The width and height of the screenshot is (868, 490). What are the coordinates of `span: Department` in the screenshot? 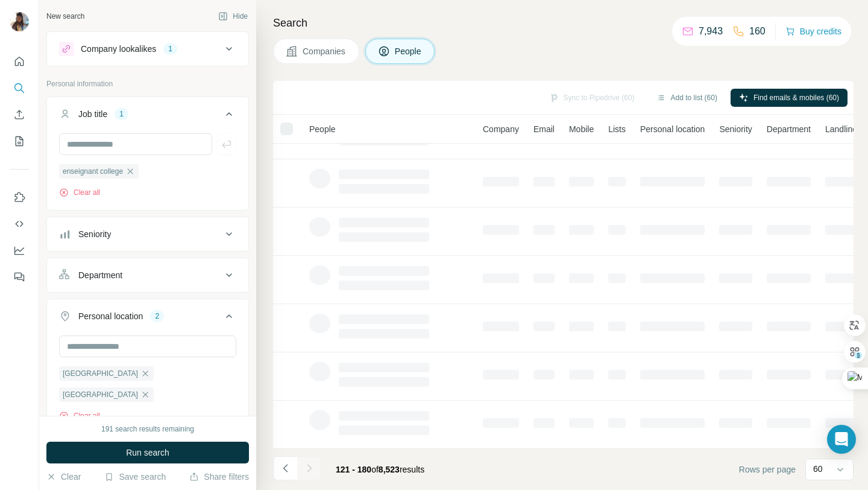 It's located at (789, 129).